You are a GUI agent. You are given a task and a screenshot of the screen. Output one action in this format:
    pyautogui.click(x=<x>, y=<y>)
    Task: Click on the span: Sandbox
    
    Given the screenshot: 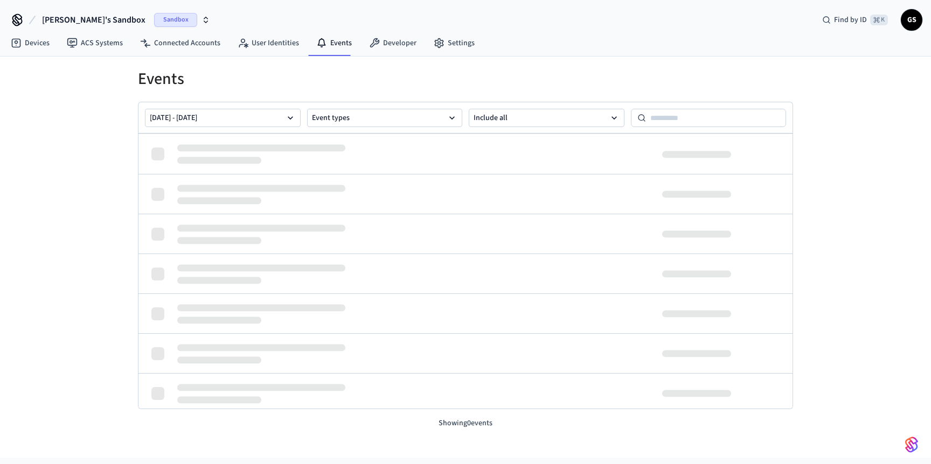 What is the action you would take?
    pyautogui.click(x=176, y=20)
    